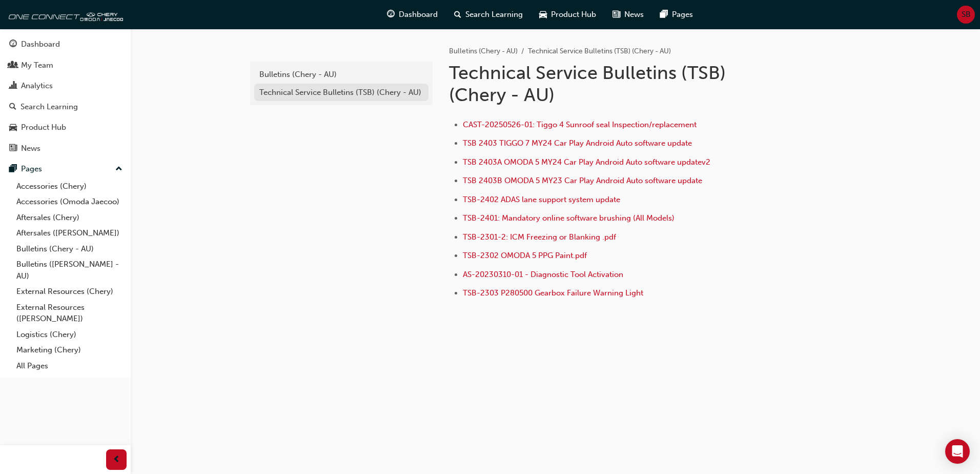 The image size is (980, 474). I want to click on img: oneconnect, so click(64, 15).